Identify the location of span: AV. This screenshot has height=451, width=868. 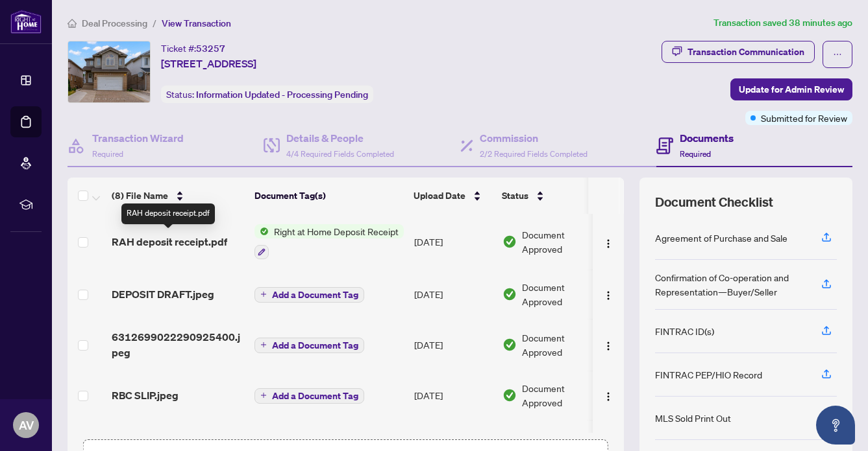
(26, 425).